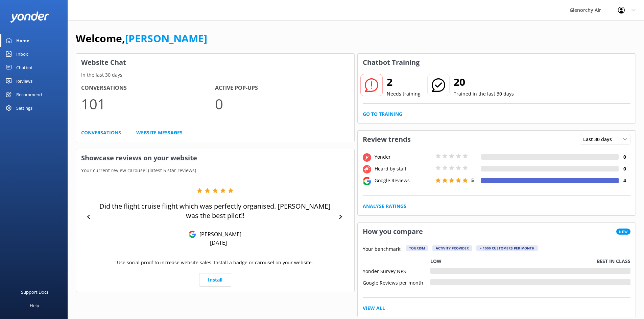 This screenshot has width=644, height=319. What do you see at coordinates (148, 88) in the screenshot?
I see `h4: Conversations` at bounding box center [148, 88].